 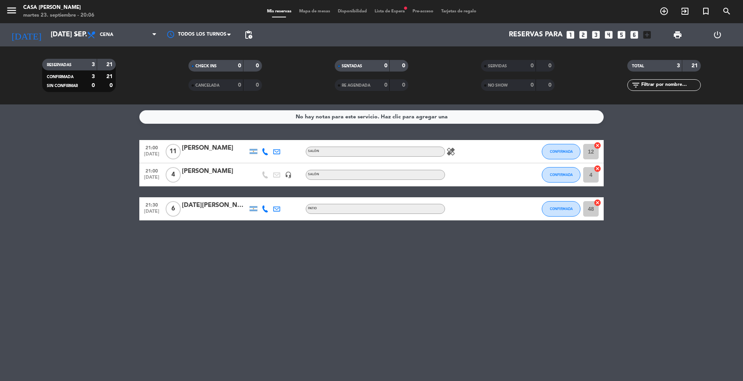 I want to click on span: Mis reservas, so click(x=279, y=11).